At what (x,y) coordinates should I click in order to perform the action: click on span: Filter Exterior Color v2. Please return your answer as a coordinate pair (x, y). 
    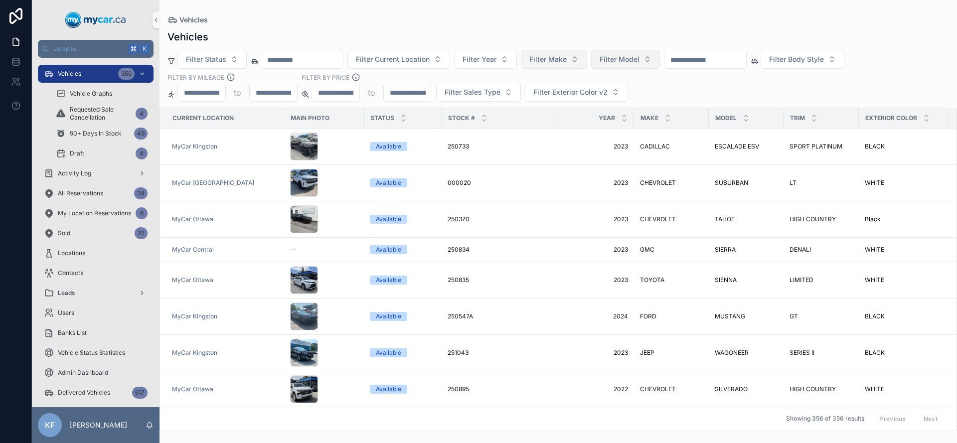
    Looking at the image, I should click on (570, 92).